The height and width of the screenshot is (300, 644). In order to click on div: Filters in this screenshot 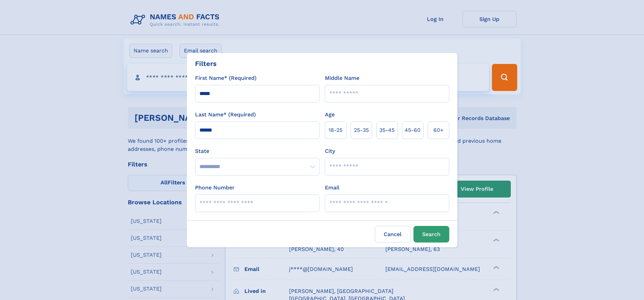, I will do `click(206, 64)`.